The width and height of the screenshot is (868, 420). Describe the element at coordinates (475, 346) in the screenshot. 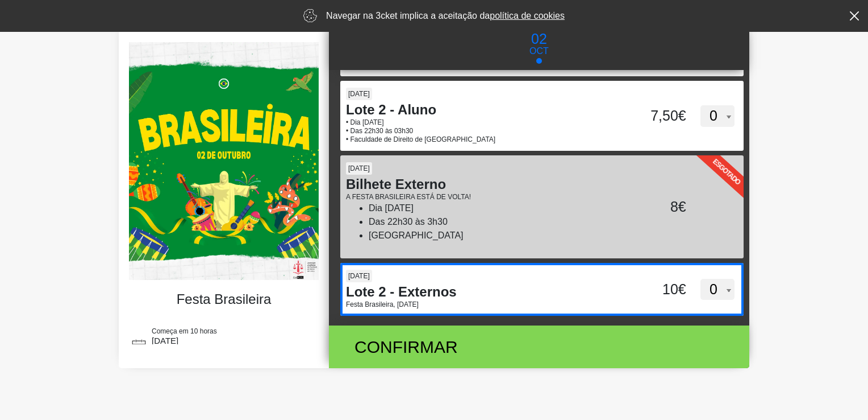

I see `div: Confirmar` at that location.